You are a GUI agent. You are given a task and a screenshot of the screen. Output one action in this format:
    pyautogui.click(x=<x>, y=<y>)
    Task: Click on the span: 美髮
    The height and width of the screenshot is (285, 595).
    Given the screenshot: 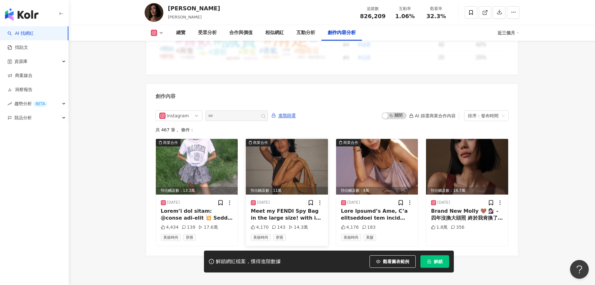 What is the action you would take?
    pyautogui.click(x=370, y=237)
    